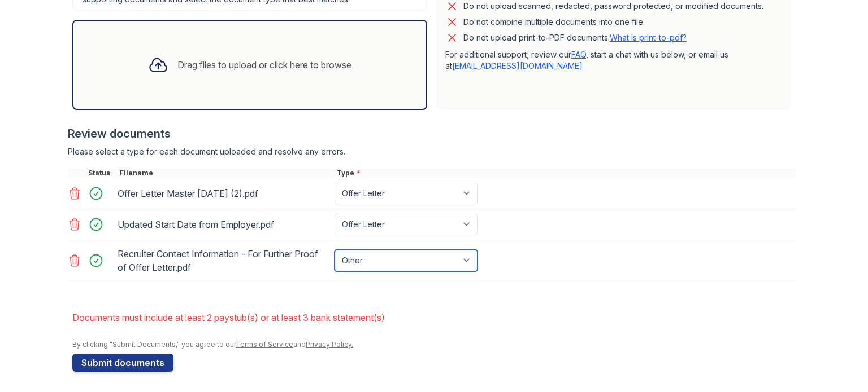  What do you see at coordinates (554, 22) in the screenshot?
I see `div: Do not combine multiple documents into one file.` at bounding box center [554, 22].